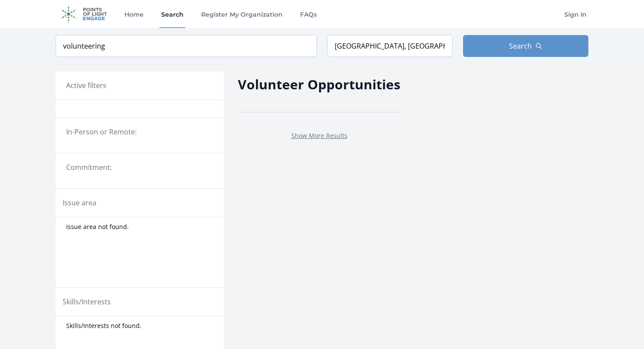 The height and width of the screenshot is (349, 644). I want to click on legend: Skills/Interests, so click(87, 302).